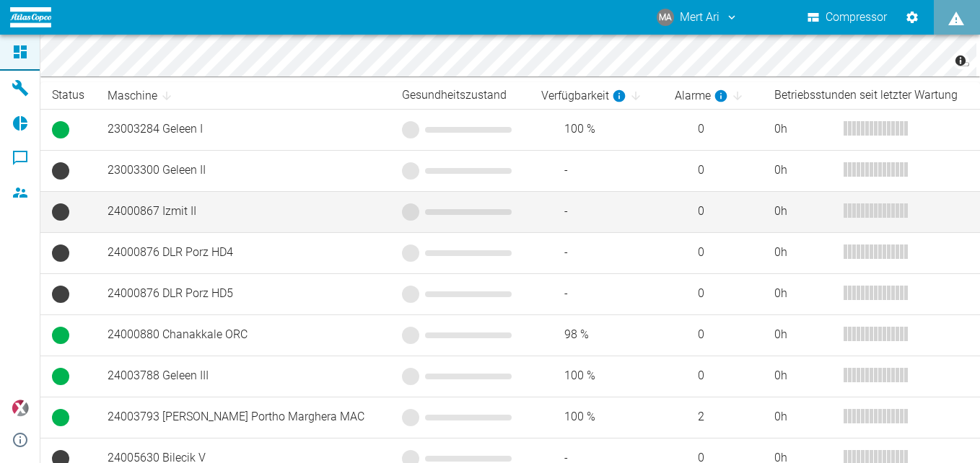 This screenshot has width=980, height=463. I want to click on th: Status, so click(68, 95).